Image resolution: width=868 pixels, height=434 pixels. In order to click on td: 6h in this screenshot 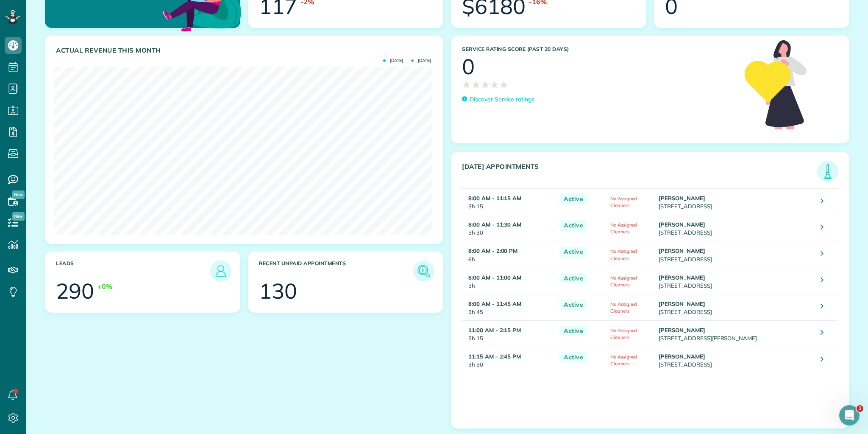, I will do `click(509, 255)`.